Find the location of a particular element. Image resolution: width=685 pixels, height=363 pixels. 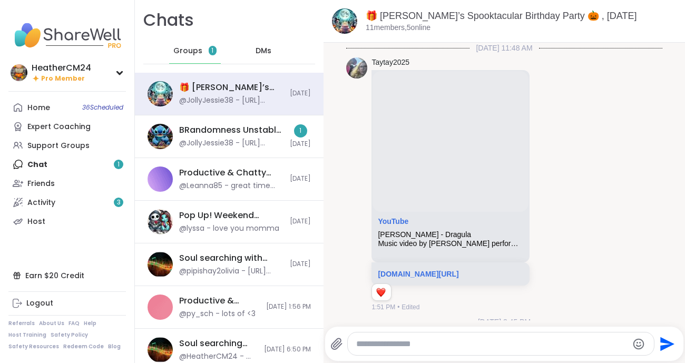

div: Logout is located at coordinates (39, 303).